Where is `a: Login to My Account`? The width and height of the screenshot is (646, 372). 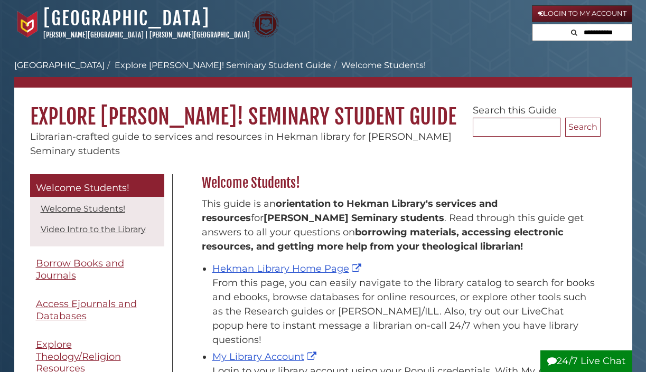
a: Login to My Account is located at coordinates (582, 14).